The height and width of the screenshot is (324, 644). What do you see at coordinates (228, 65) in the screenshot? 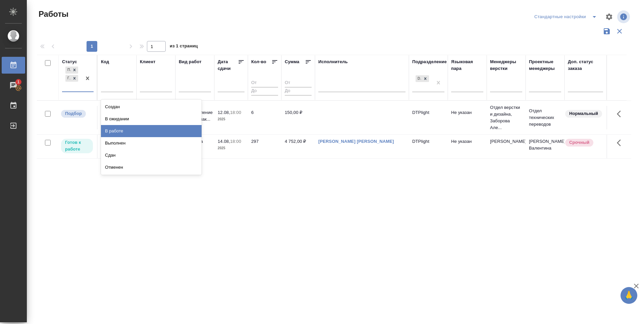
I see `div: Дата сдачи` at bounding box center [228, 65].